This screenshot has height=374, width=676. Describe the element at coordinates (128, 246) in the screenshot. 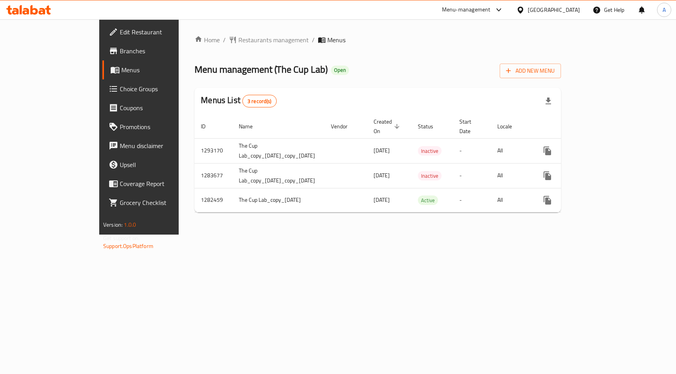

I see `a: Support.OpsPlatform` at that location.